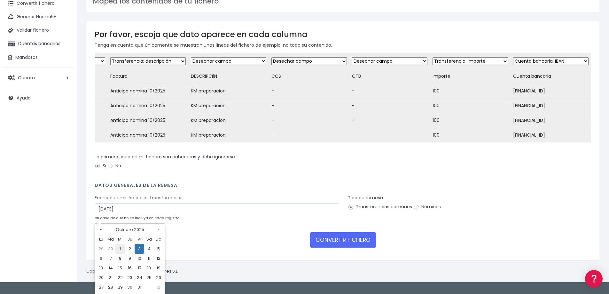  I want to click on a: General, so click(64, 142).